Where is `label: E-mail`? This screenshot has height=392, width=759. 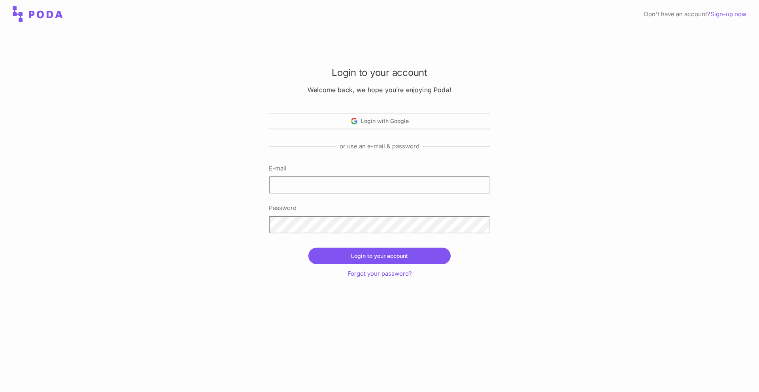
label: E-mail is located at coordinates (379, 168).